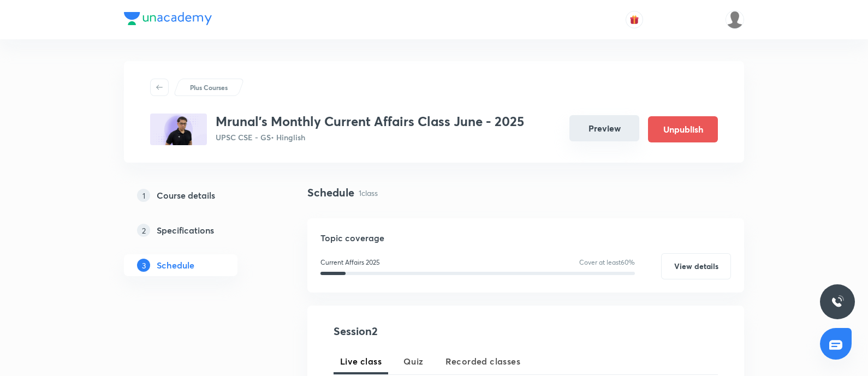 This screenshot has height=376, width=868. I want to click on img: avatar, so click(634, 20).